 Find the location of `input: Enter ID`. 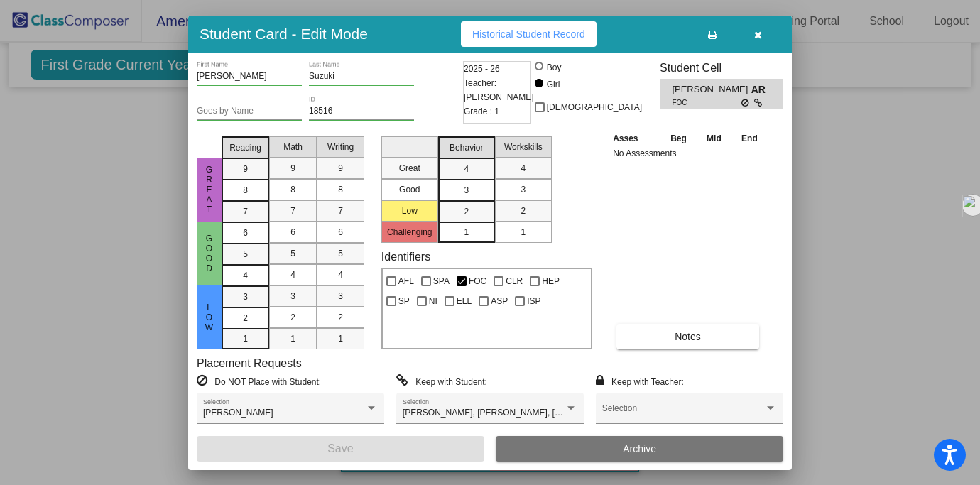

input: Enter ID is located at coordinates (362, 111).